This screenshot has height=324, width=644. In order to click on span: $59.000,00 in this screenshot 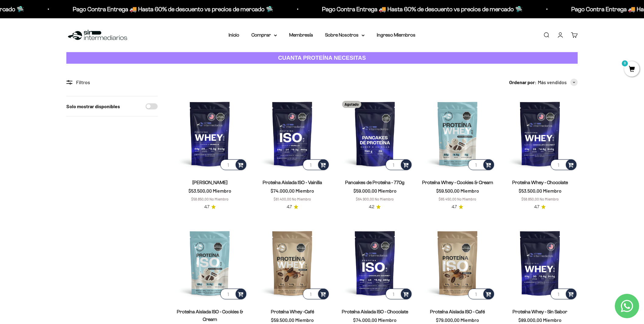, I will do `click(365, 190)`.